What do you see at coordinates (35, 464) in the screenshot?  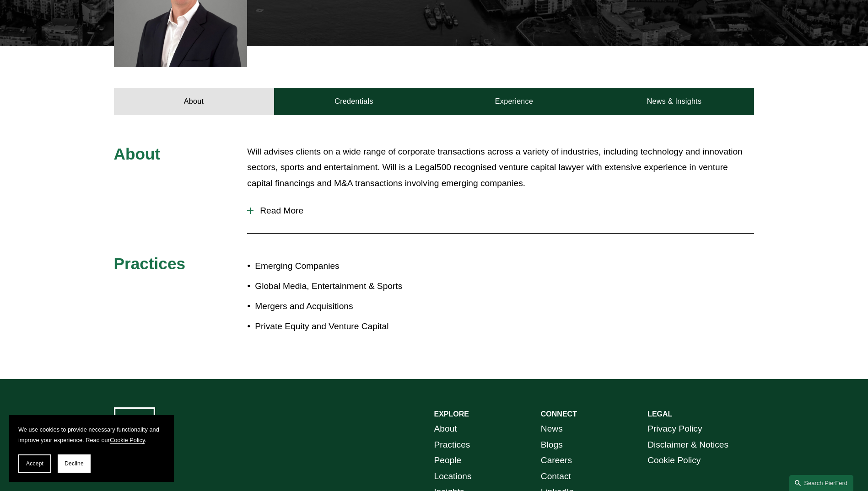 I see `span: Accept` at bounding box center [35, 464].